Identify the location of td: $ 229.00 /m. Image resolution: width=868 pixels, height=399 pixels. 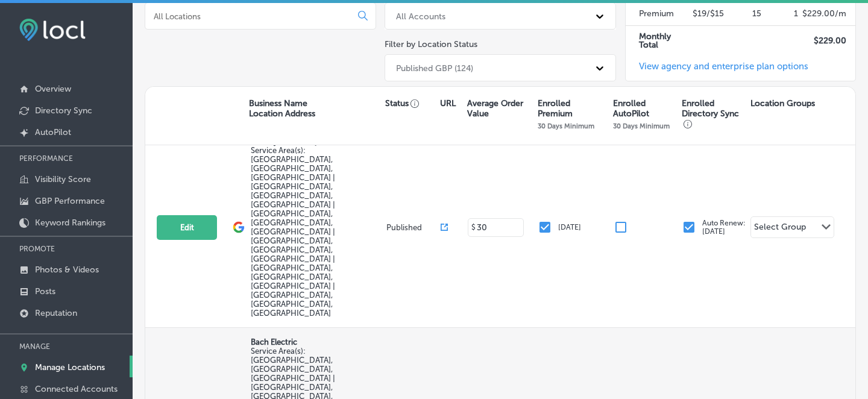
(827, 14).